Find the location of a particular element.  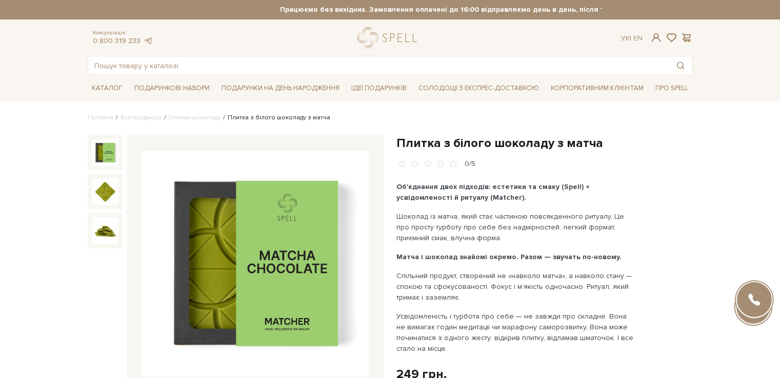

a: logo is located at coordinates (389, 37).